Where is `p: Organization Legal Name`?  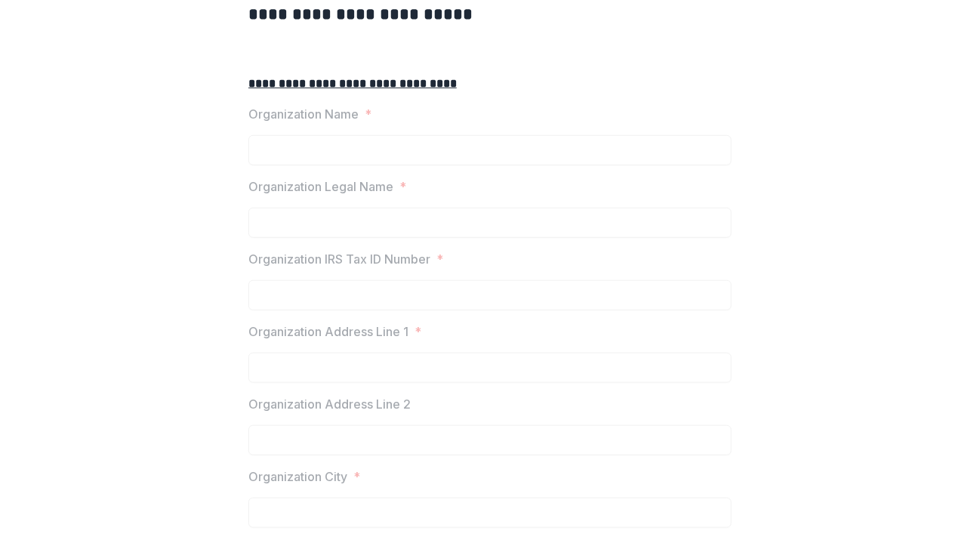 p: Organization Legal Name is located at coordinates (321, 187).